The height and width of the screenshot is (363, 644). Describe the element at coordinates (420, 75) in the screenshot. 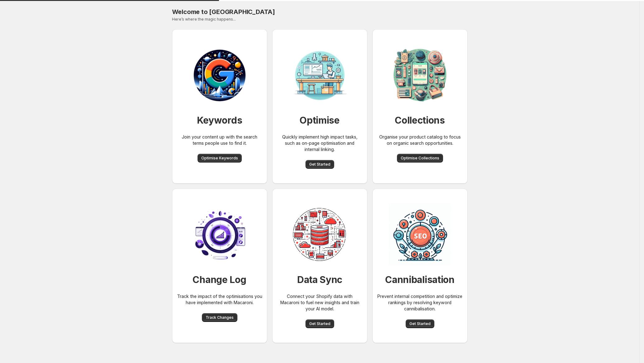

I see `img: Collection organisation for SEO` at that location.